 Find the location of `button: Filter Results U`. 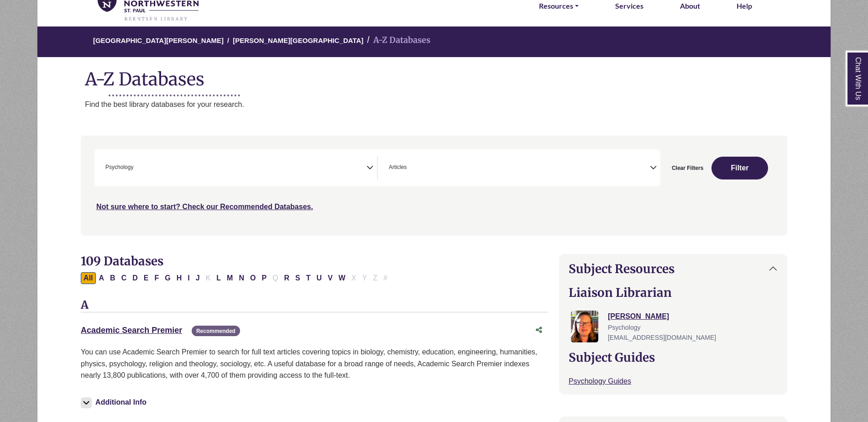

button: Filter Results U is located at coordinates (320, 278).